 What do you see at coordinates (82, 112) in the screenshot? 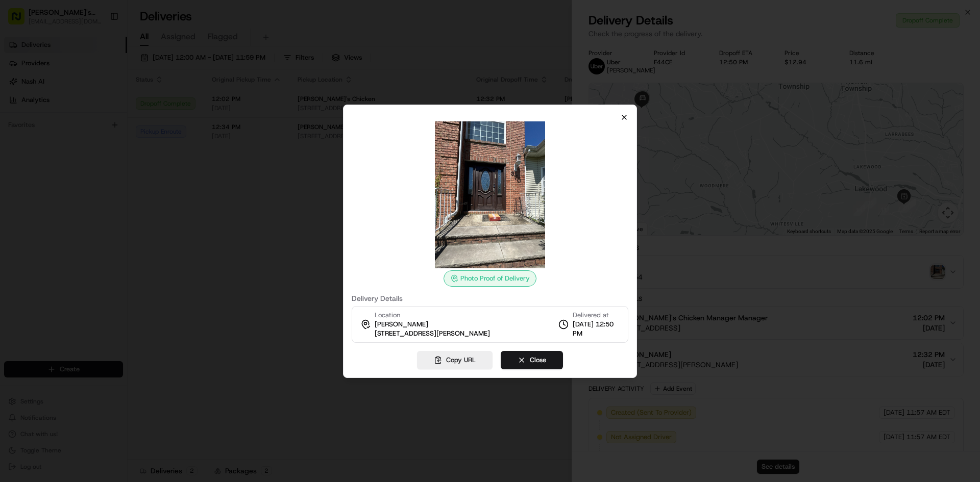
I see `div: We're available if you need us!` at bounding box center [82, 112].